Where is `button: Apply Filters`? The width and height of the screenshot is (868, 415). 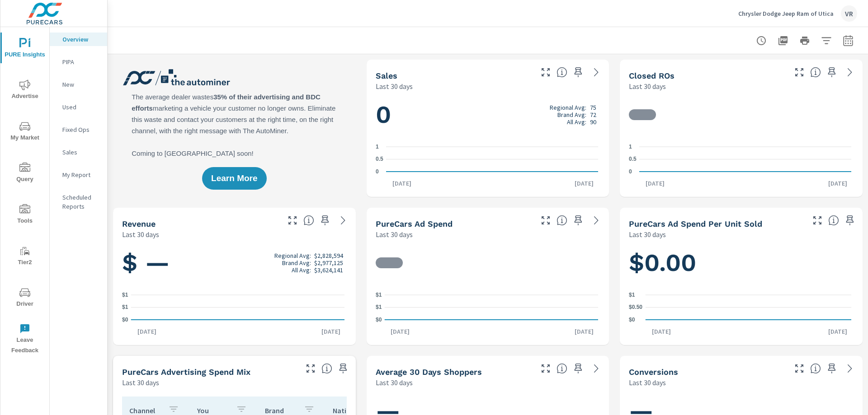 button: Apply Filters is located at coordinates (826, 41).